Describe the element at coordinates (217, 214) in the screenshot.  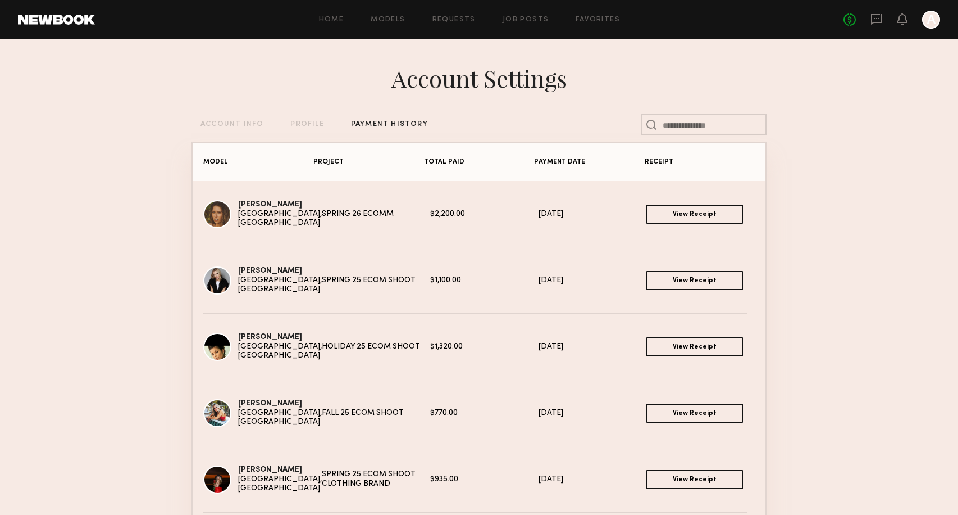
I see `img: Nikki M.` at that location.